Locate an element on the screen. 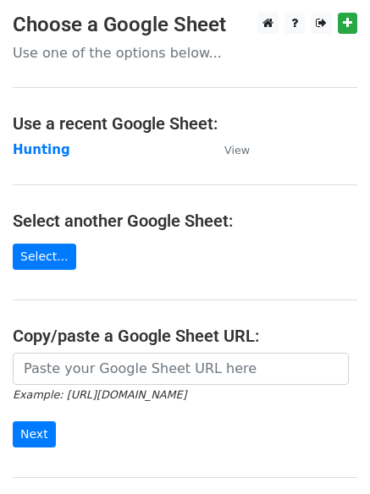  h4: Use a recent Google Sheet: is located at coordinates (184, 124).